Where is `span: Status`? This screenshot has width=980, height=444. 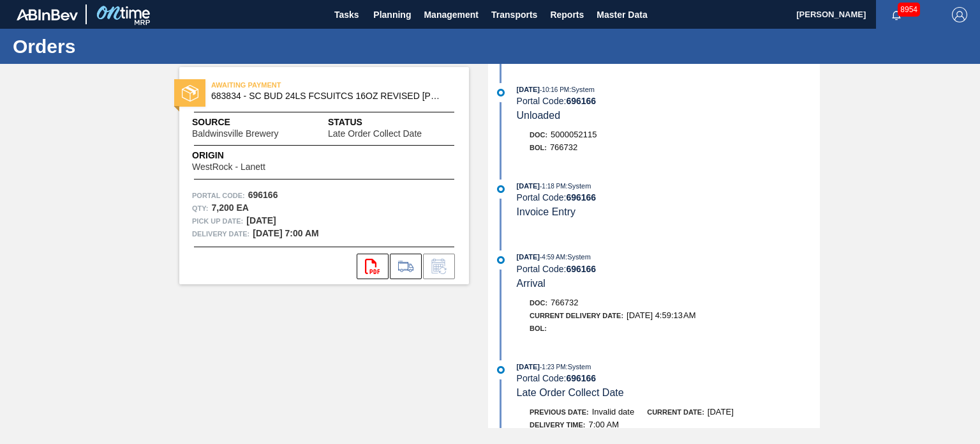
span: Status is located at coordinates (392, 122).